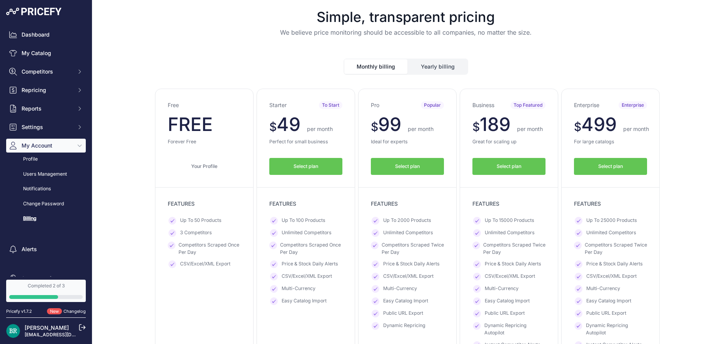  What do you see at coordinates (46, 278) in the screenshot?
I see `a: Suggest a feature` at bounding box center [46, 278].